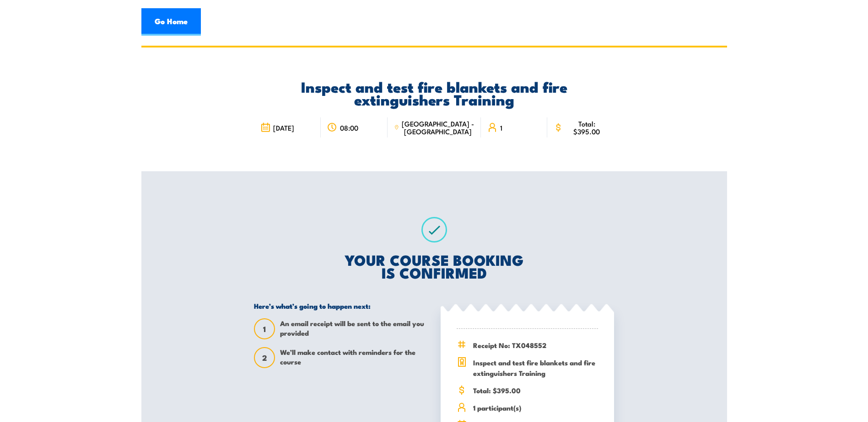 This screenshot has width=868, height=422. I want to click on span: 1 participant(s), so click(535, 407).